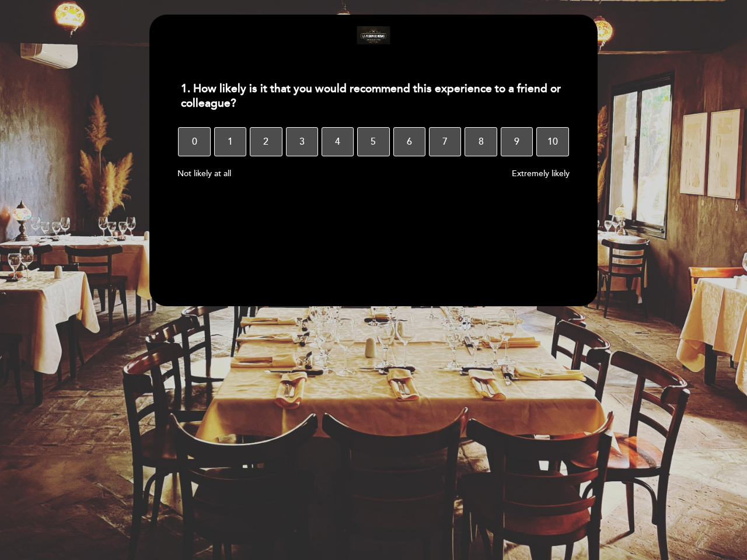  What do you see at coordinates (409, 142) in the screenshot?
I see `button: 6` at bounding box center [409, 142].